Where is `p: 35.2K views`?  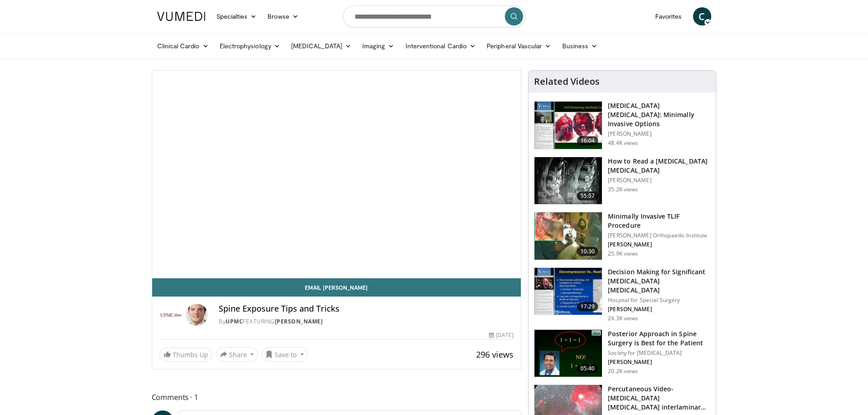 p: 35.2K views is located at coordinates (623, 189).